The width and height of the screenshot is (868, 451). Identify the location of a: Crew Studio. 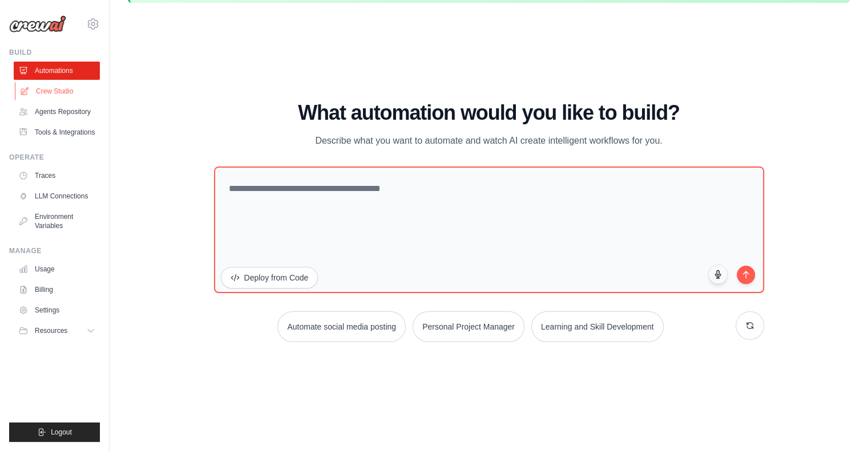
(58, 91).